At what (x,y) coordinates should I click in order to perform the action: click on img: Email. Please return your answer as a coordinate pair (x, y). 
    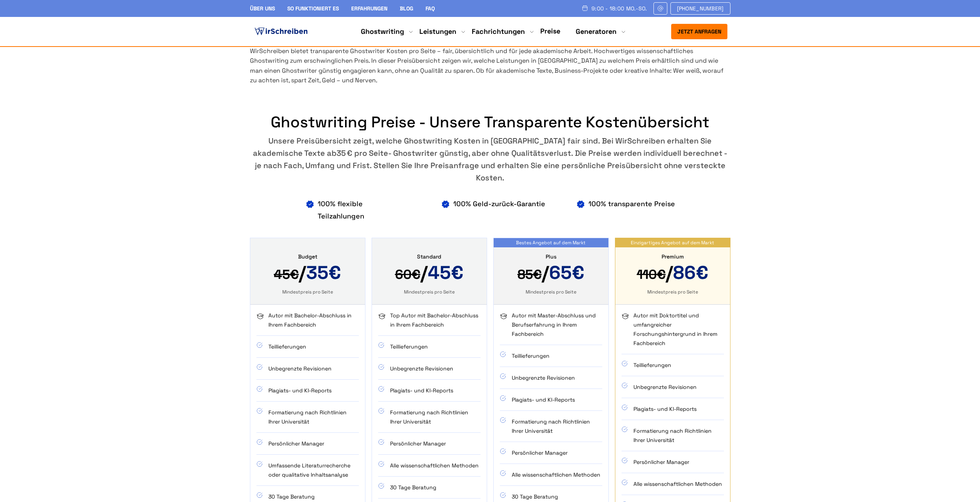
    Looking at the image, I should click on (660, 9).